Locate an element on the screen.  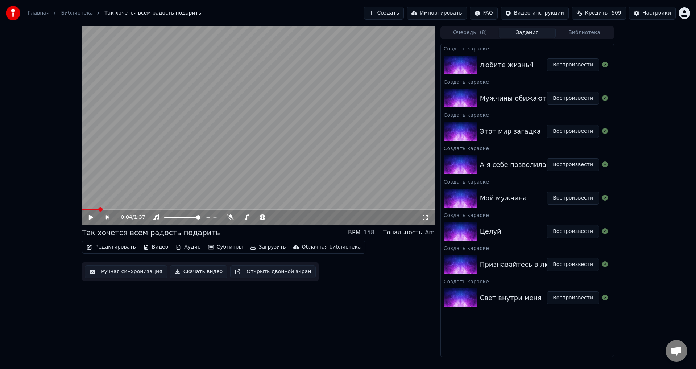
div: Настройки is located at coordinates (656, 13).